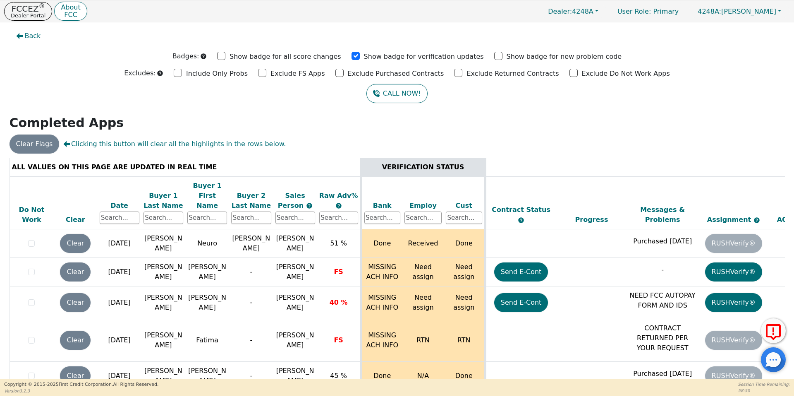  Describe the element at coordinates (521, 209) in the screenshot. I see `span: Contract Status` at that location.